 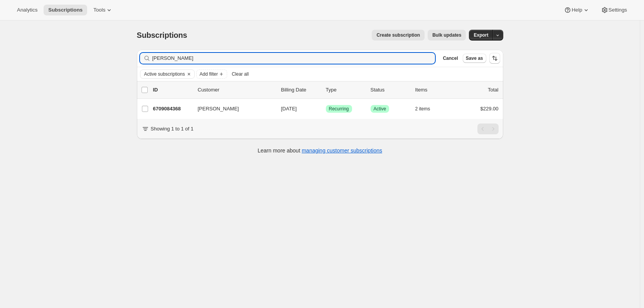 What do you see at coordinates (488, 129) in the screenshot?
I see `nav: Pagination` at bounding box center [488, 129].